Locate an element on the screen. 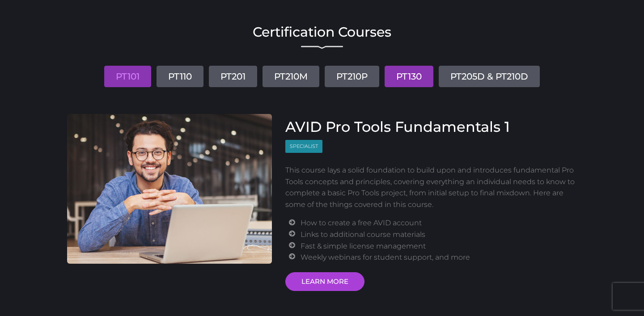 Image resolution: width=644 pixels, height=316 pixels. img: decorative line is located at coordinates (322, 47).